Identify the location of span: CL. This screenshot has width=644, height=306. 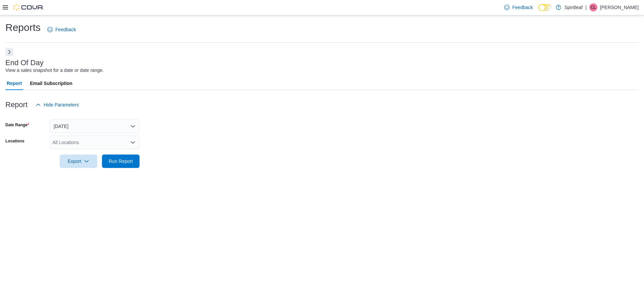
(593, 7).